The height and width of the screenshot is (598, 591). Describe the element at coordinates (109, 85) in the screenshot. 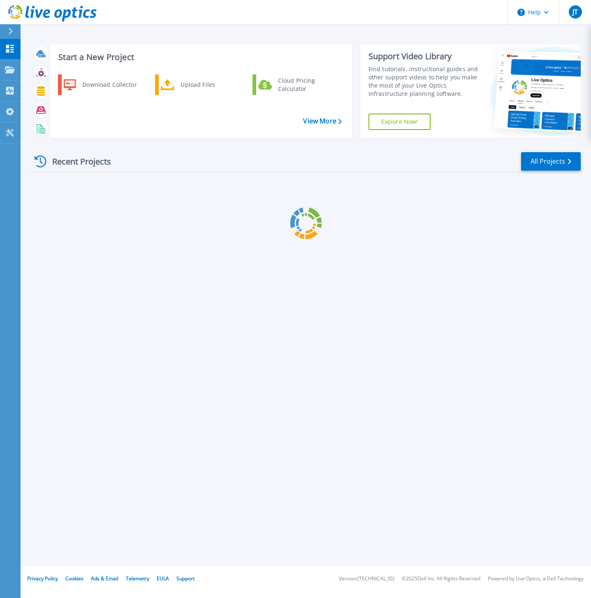

I see `div: Download Collector` at that location.